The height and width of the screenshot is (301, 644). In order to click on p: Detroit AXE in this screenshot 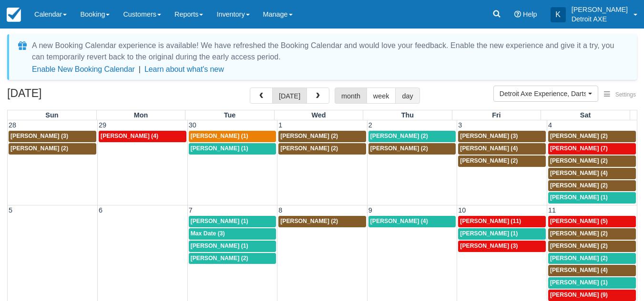, I will do `click(599, 19)`.